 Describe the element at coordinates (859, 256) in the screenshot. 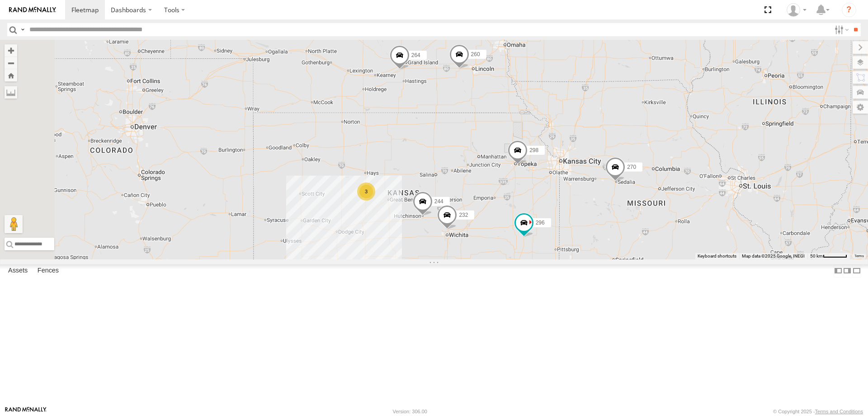

I see `a: Terms (opens in new tab)` at that location.